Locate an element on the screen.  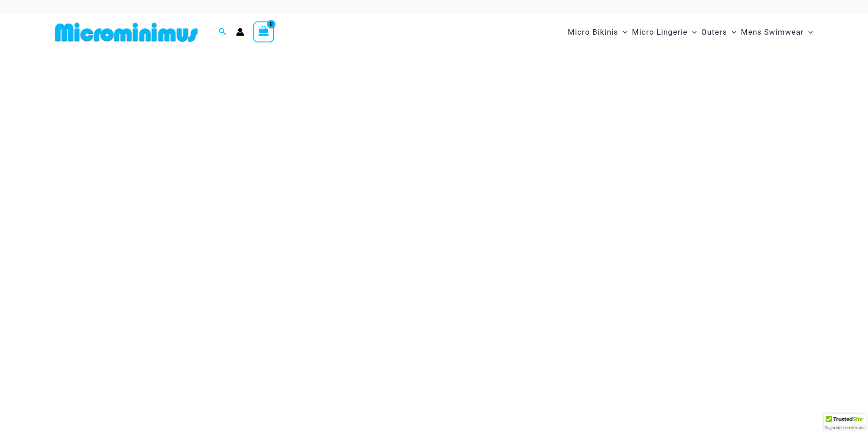
a: Mens SwimwearMenu ToggleMenu Toggle is located at coordinates (777, 32).